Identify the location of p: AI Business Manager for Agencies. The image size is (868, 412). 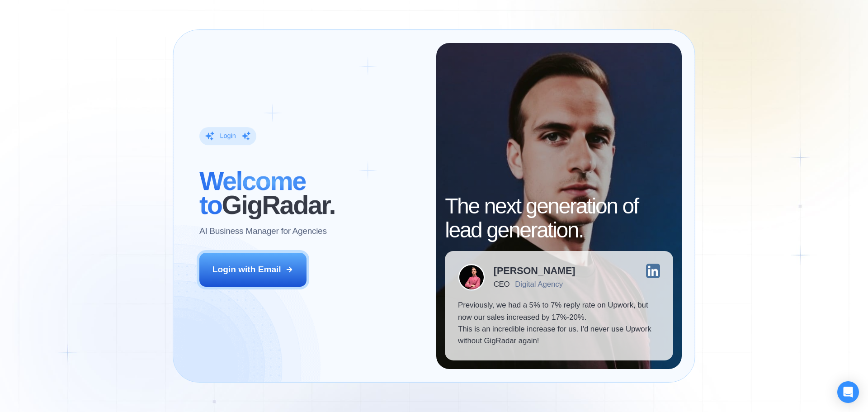
(263, 231).